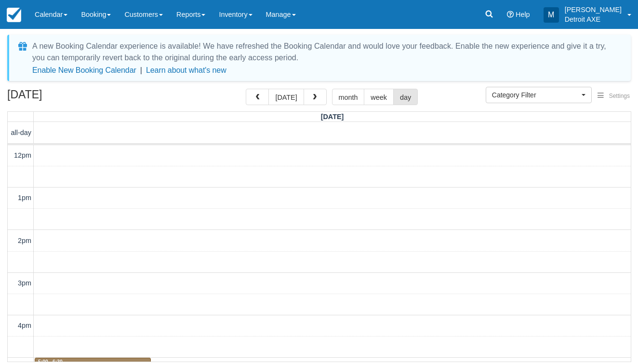  Describe the element at coordinates (551, 15) in the screenshot. I see `div: M` at that location.